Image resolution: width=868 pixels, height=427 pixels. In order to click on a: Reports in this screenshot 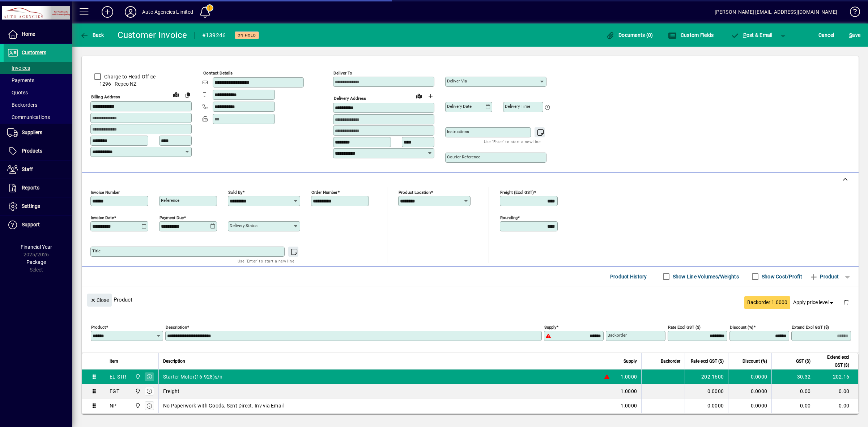, I will do `click(38, 188)`.